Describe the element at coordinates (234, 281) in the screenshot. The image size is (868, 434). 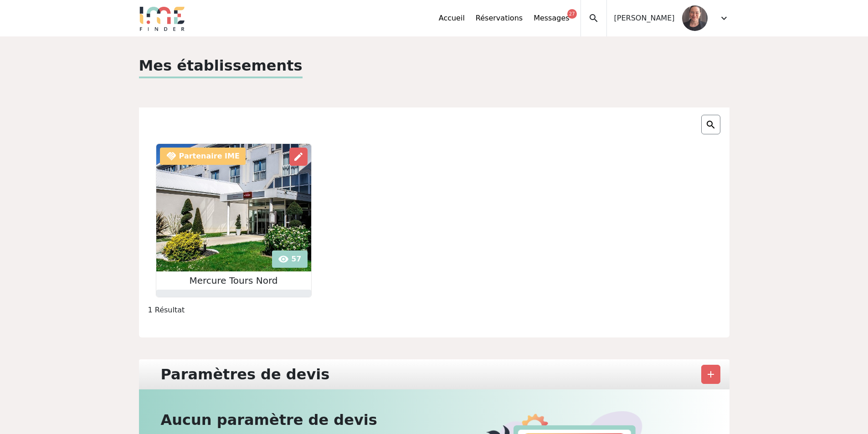
I see `h2: Mercure Tours Nord` at that location.